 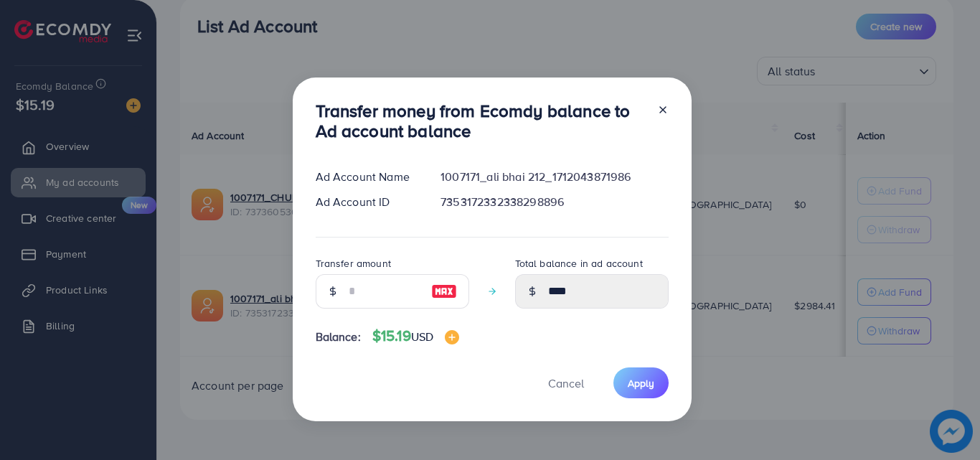 What do you see at coordinates (567, 383) in the screenshot?
I see `span: Cancel` at bounding box center [567, 383].